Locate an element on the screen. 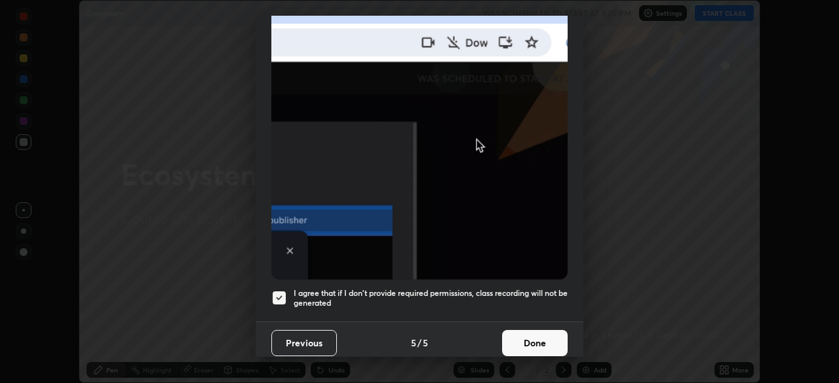 The width and height of the screenshot is (839, 383). h5: I agree that if I don't provide required permissions, class recording will not be generated is located at coordinates (431, 298).